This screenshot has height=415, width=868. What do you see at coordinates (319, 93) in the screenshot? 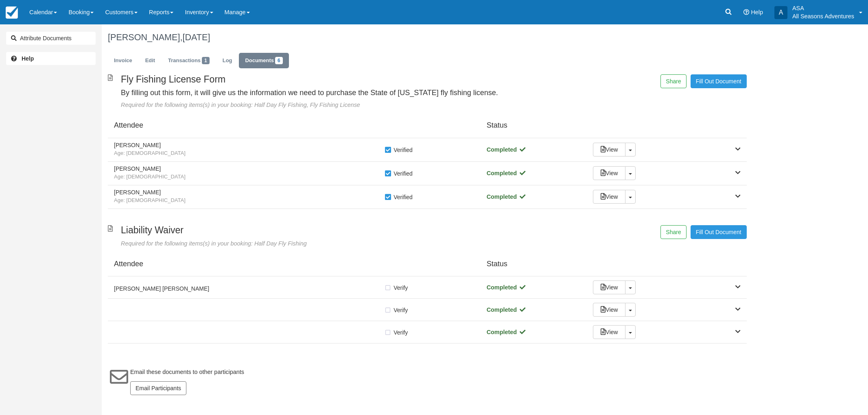
I see `h4: By filling out this form, it will give us the information we need to purchase the State of [US_ST...` at bounding box center [319, 93].